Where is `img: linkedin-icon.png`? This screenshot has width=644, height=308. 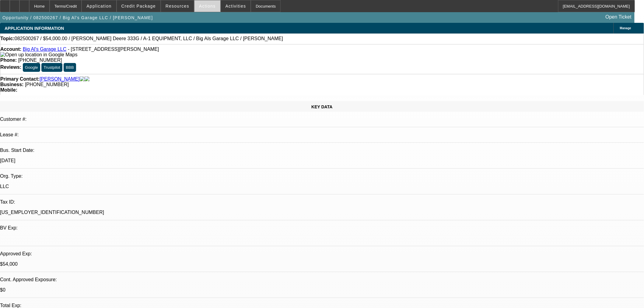
img: linkedin-icon.png is located at coordinates (87, 79).